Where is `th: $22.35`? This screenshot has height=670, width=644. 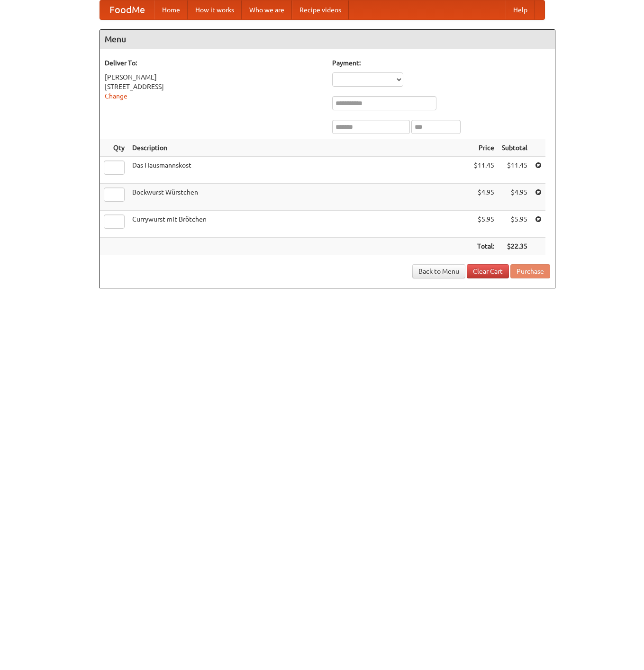
th: $22.35 is located at coordinates (514, 247).